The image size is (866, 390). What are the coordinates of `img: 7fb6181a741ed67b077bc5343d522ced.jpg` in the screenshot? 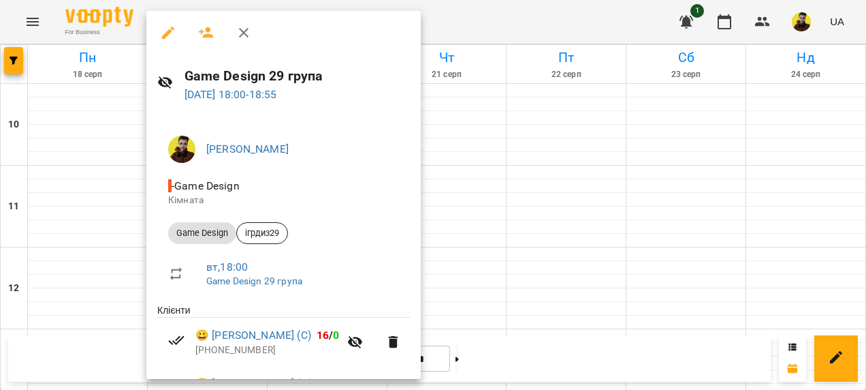 It's located at (182, 149).